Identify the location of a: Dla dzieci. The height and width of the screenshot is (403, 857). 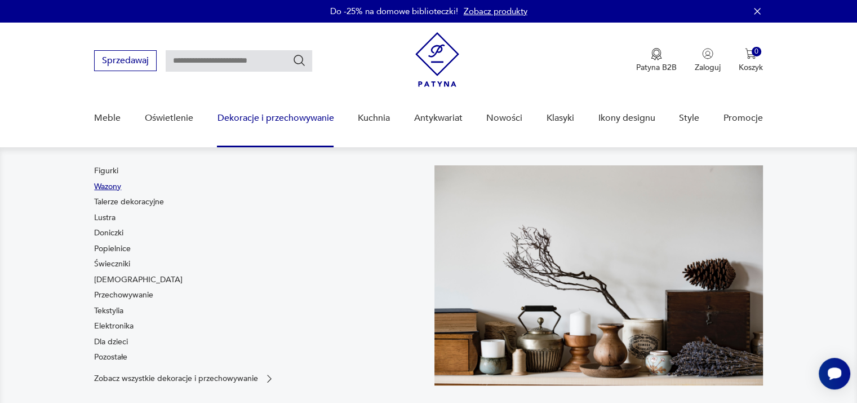
(111, 342).